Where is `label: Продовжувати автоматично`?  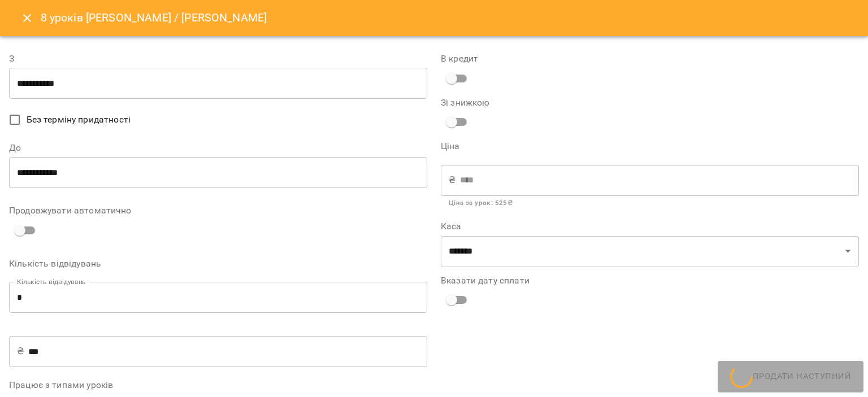
label: Продовжувати автоматично is located at coordinates (218, 211).